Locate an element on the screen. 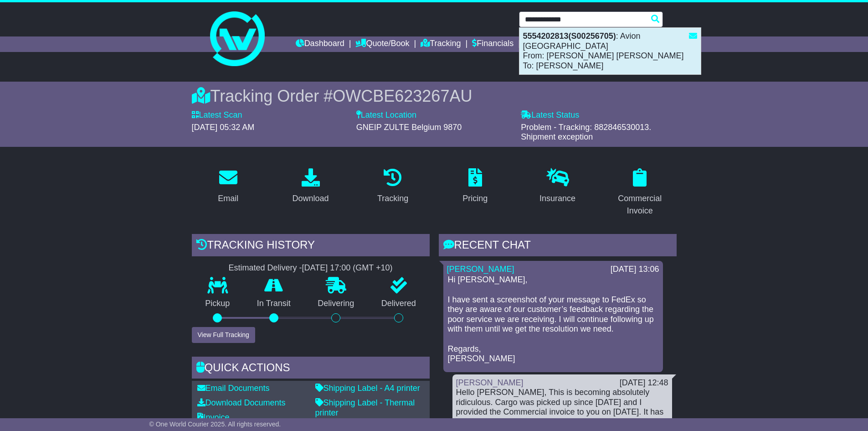  a: Download Documents is located at coordinates (241, 403).